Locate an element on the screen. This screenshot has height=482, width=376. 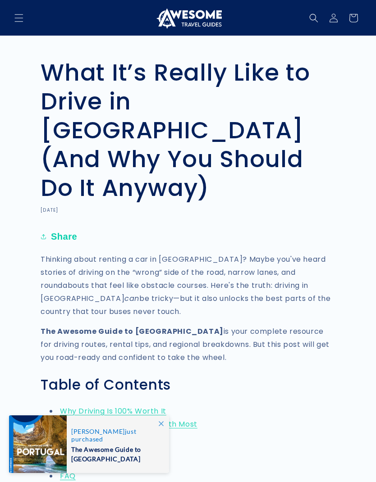
a: FAQ is located at coordinates (68, 476).